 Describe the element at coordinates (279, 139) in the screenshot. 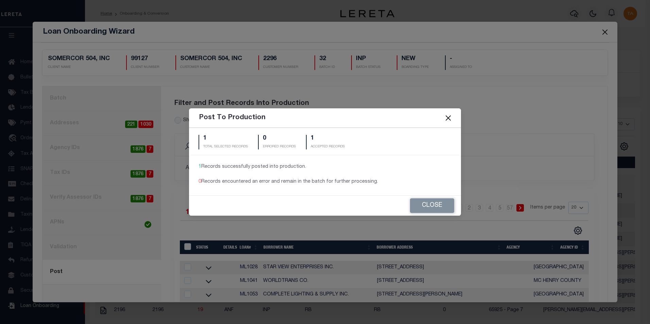

I see `h5: 0` at that location.